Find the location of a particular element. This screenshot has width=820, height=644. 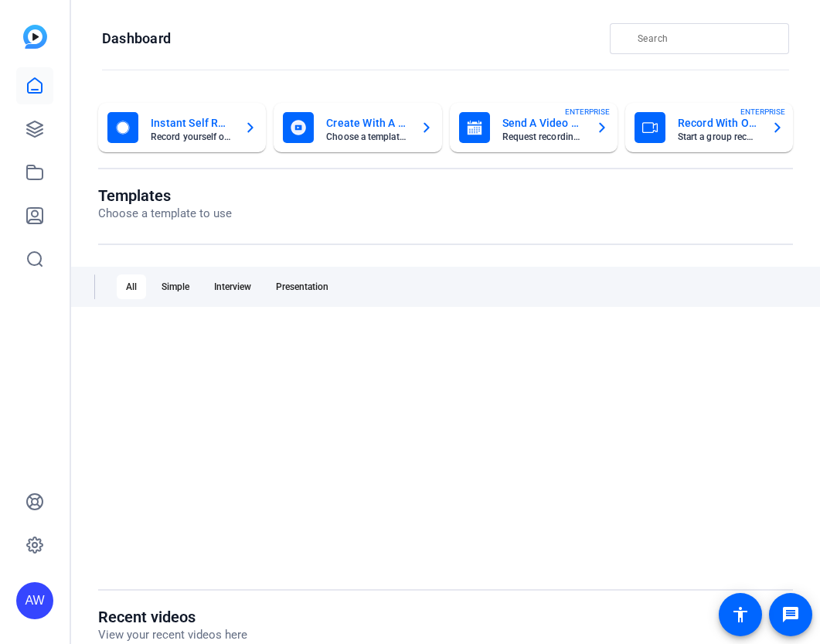

div: Interview is located at coordinates (233, 287).